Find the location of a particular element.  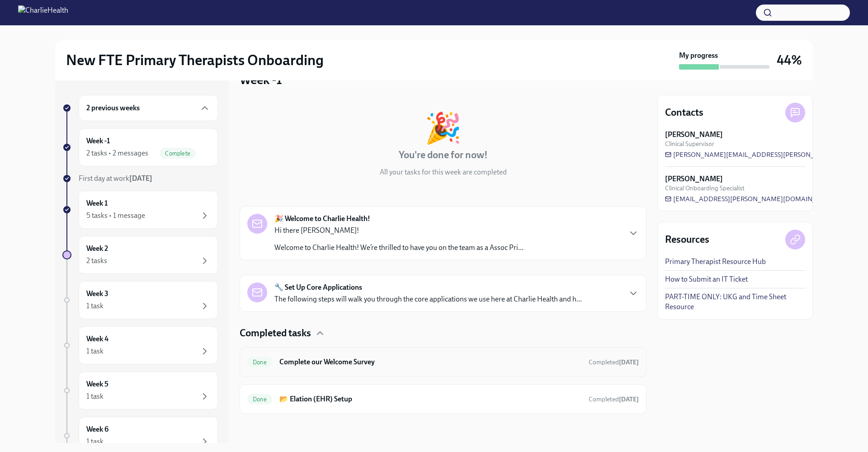

div: 2 tasks • 2 messages is located at coordinates (117, 153).